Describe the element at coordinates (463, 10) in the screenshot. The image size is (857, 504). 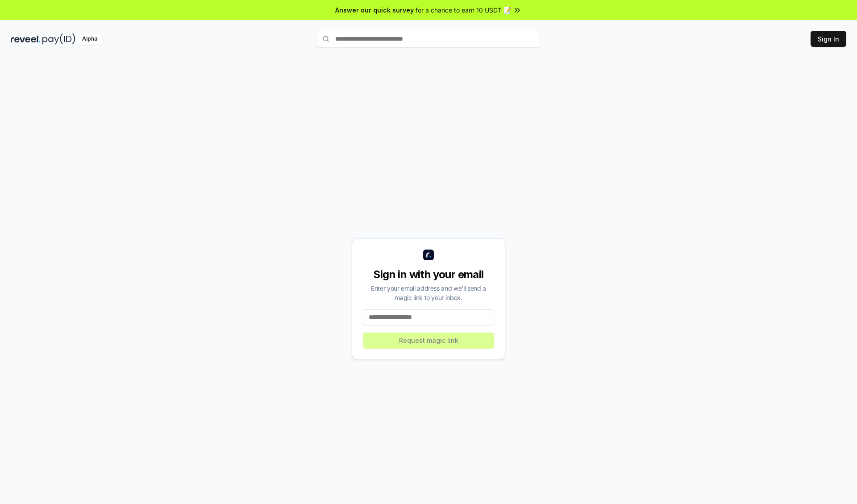
I see `span: for a chance to earn 10 USDT 📝` at that location.